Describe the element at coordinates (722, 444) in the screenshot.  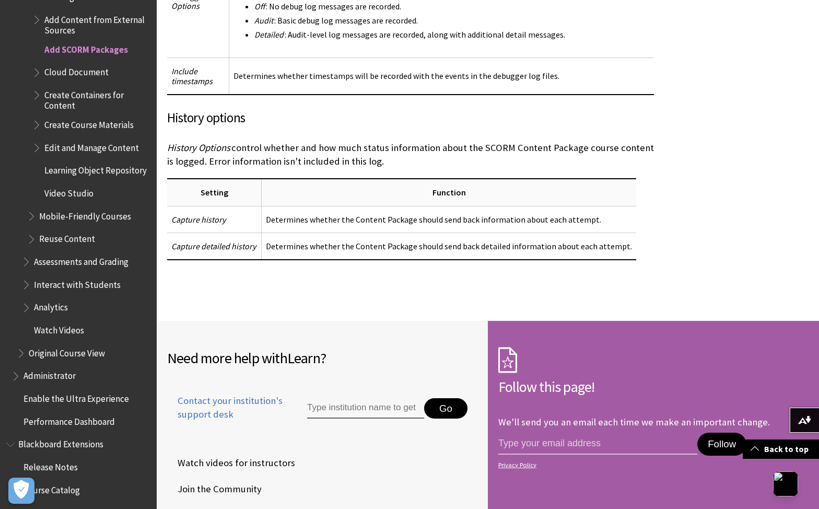
I see `button: Follow` at that location.